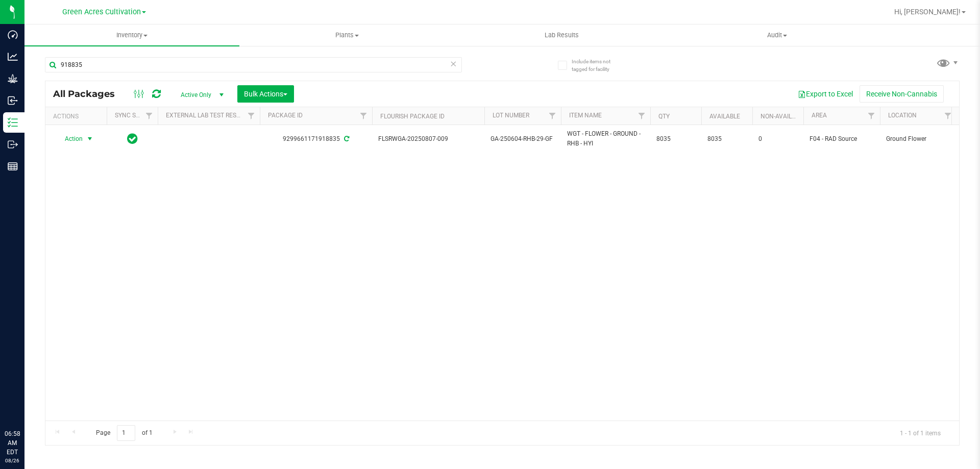  Describe the element at coordinates (13, 123) in the screenshot. I see `inline-svg: Inventory` at that location.